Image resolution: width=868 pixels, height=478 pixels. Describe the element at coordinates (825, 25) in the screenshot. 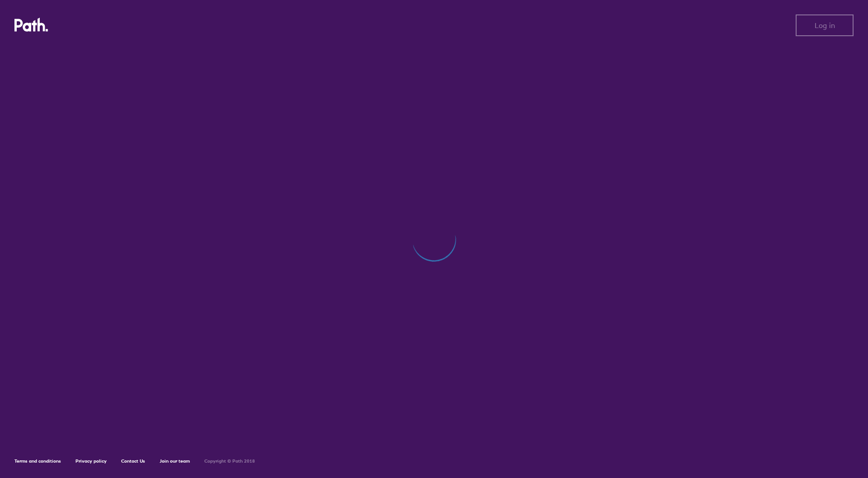

I see `button: Log in` at that location.